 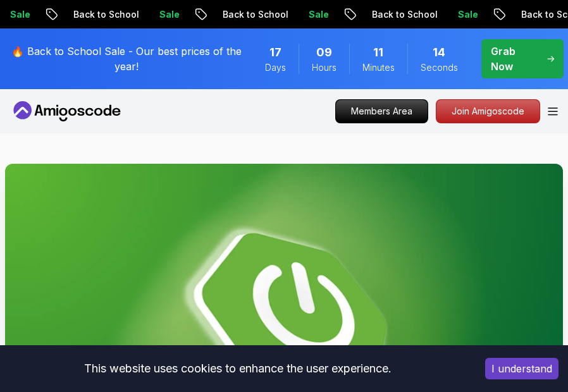 I want to click on p: Members Area, so click(x=382, y=111).